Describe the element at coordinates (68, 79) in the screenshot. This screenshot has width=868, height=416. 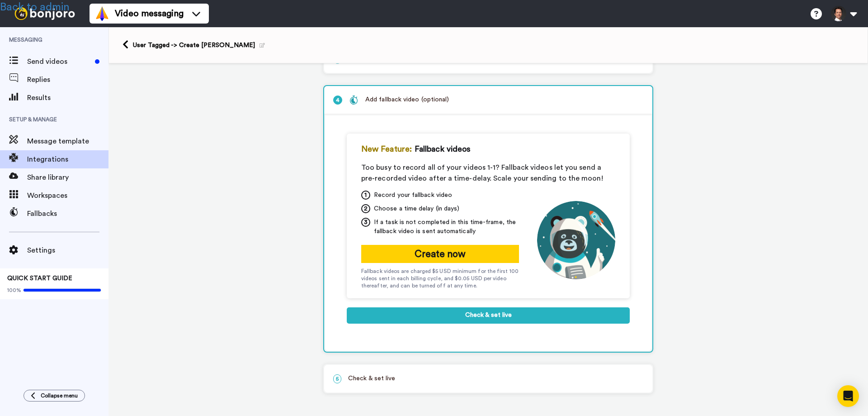
I see `span: Replies` at that location.